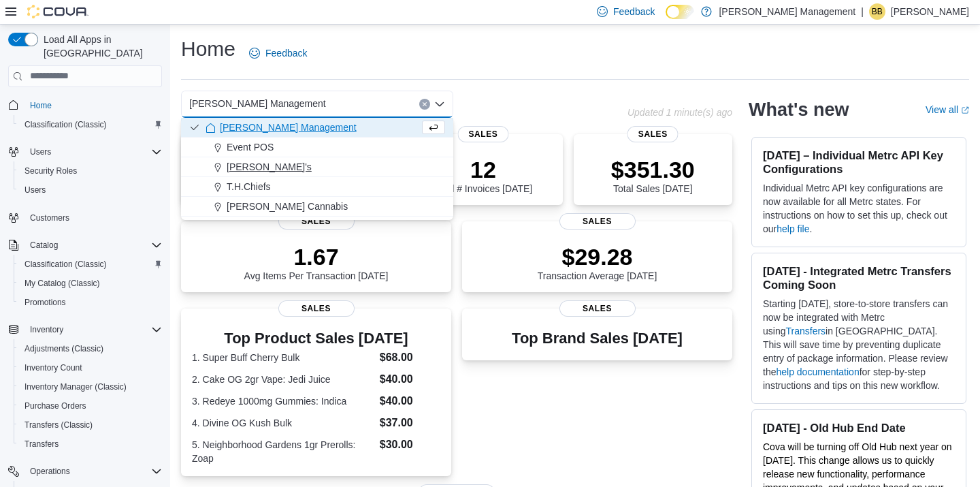 Image resolution: width=980 pixels, height=487 pixels. What do you see at coordinates (44, 245) in the screenshot?
I see `span: Catalog` at bounding box center [44, 245].